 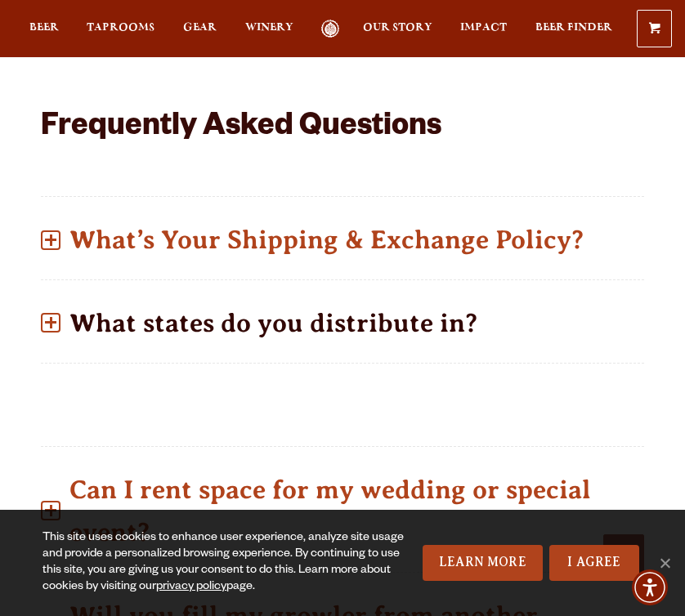 What do you see at coordinates (574, 29) in the screenshot?
I see `a: Beer Finder` at bounding box center [574, 29].